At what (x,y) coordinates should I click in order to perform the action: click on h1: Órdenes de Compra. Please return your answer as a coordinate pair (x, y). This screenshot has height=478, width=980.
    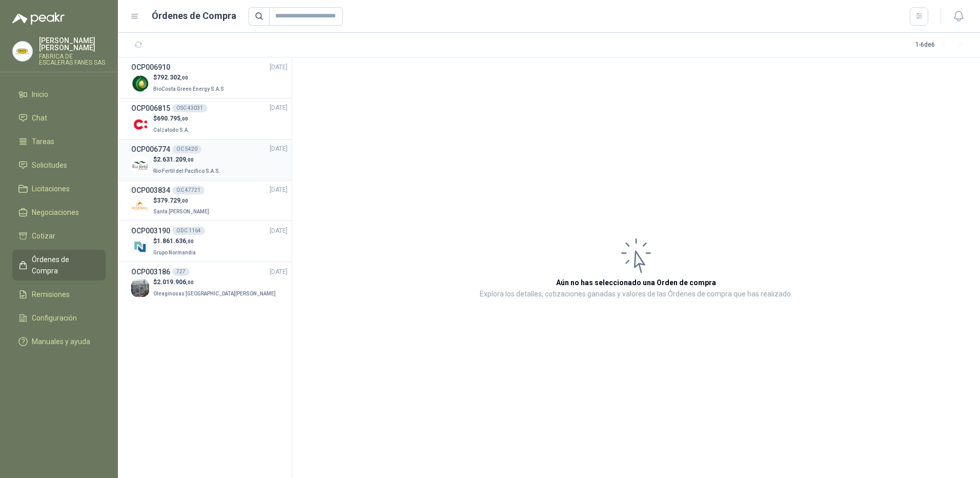
    Looking at the image, I should click on (193, 16).